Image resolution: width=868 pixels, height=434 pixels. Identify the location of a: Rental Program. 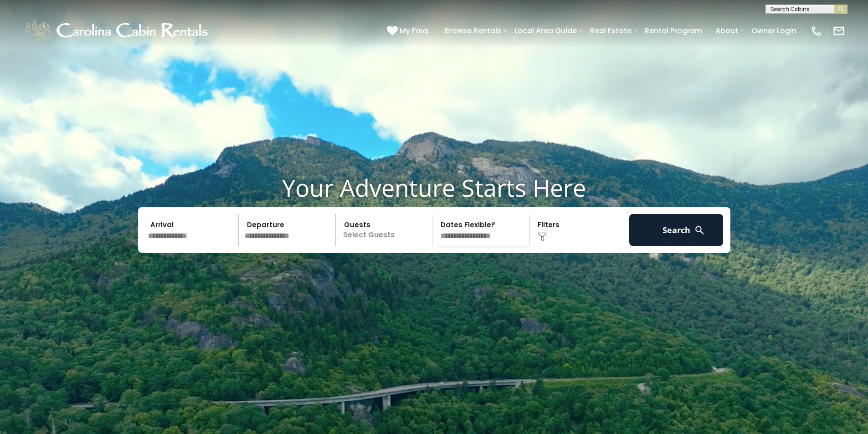
(674, 31).